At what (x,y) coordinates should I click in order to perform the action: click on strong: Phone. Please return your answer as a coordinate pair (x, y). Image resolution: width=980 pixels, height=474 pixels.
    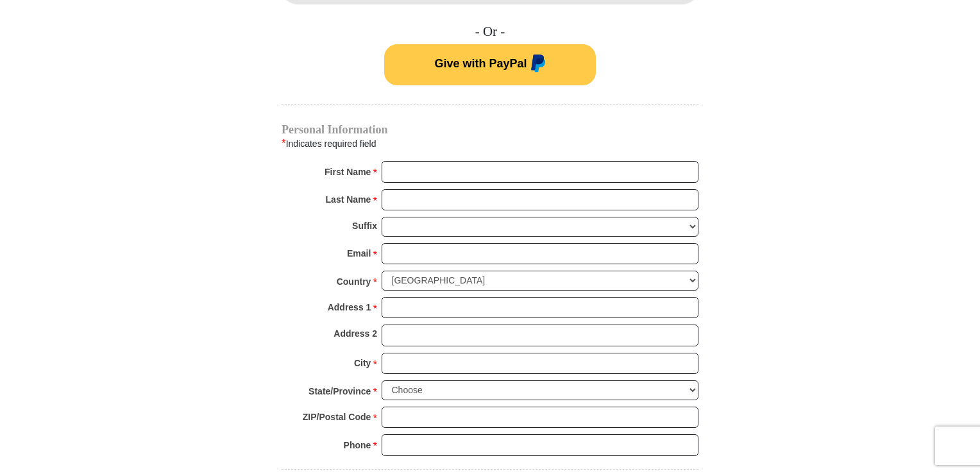
    Looking at the image, I should click on (357, 445).